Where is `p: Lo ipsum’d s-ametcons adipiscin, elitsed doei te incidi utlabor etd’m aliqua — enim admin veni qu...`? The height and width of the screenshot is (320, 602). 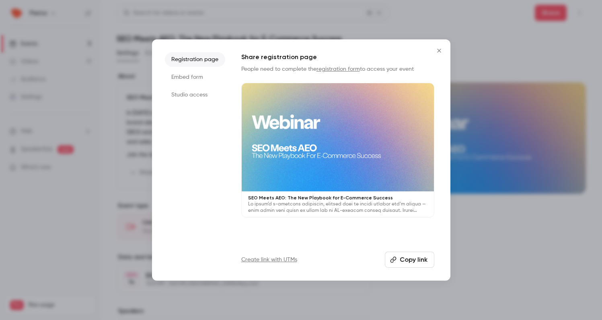
p: Lo ipsum’d s-ametcons adipiscin, elitsed doei te incidi utlabor etd’m aliqua — enim admin veni qu... is located at coordinates (338, 207).